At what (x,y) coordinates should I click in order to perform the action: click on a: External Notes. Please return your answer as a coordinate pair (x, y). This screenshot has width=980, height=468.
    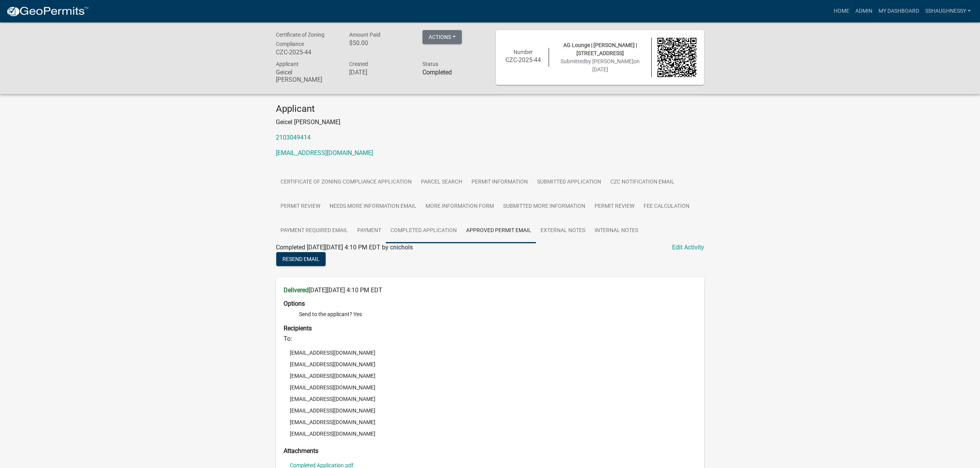
    Looking at the image, I should click on (563, 231).